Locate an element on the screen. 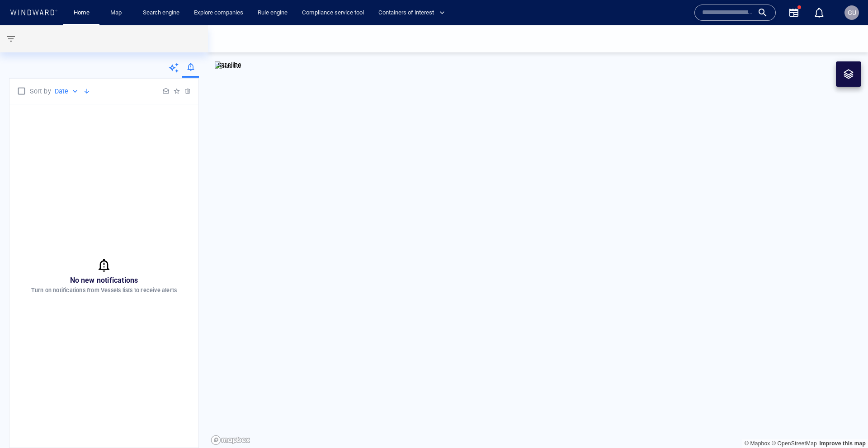 This screenshot has height=448, width=868. button: Compliance service tool is located at coordinates (333, 13).